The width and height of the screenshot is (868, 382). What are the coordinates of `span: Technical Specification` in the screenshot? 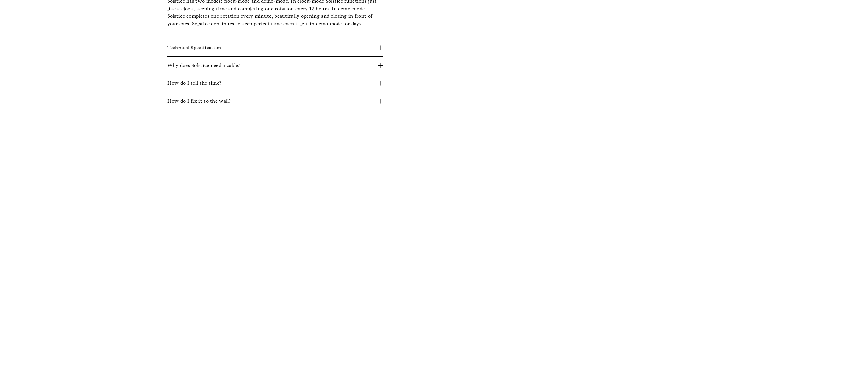 It's located at (273, 47).